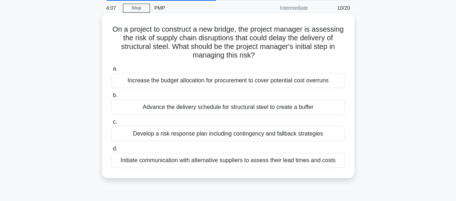 The image size is (456, 201). What do you see at coordinates (228, 43) in the screenshot?
I see `h5: On a project to construct a new bridge, the project manager is assessing the risk of supply chain...` at bounding box center [228, 43].